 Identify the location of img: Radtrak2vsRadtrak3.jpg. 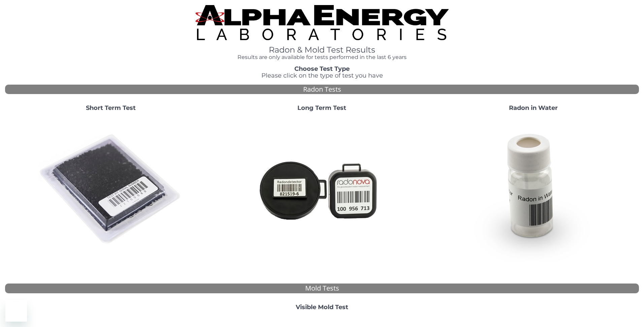
(322, 190).